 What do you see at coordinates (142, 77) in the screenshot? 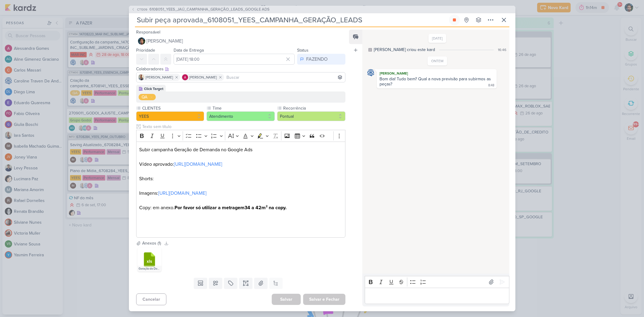
I see `img: Iara Santos` at bounding box center [142, 77].